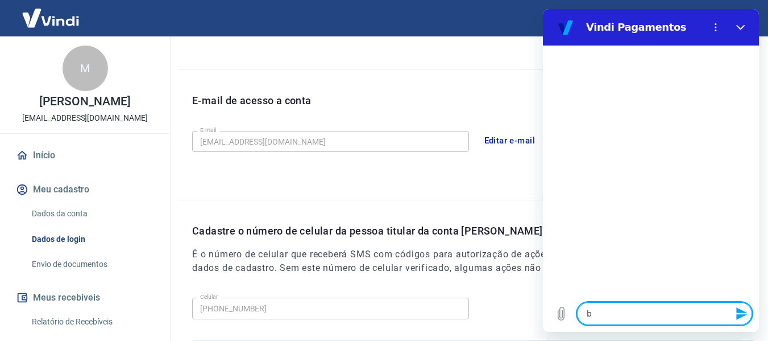 This screenshot has height=341, width=768. Describe the element at coordinates (92, 321) in the screenshot. I see `a: Relatório de Recebíveis` at that location.